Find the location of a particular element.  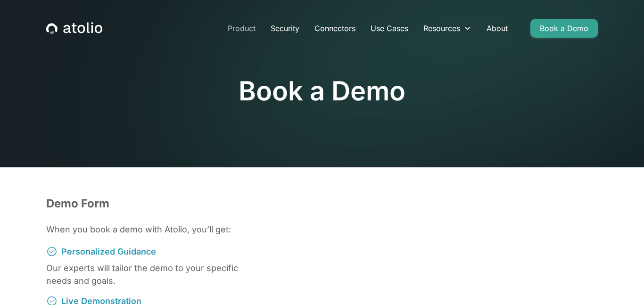

p: Personalized Guidance is located at coordinates (109, 251).